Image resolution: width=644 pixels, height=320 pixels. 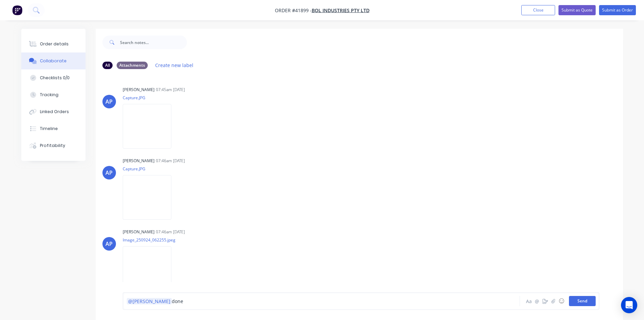 I want to click on p: Image_250924_062255.jpeg, so click(x=150, y=240).